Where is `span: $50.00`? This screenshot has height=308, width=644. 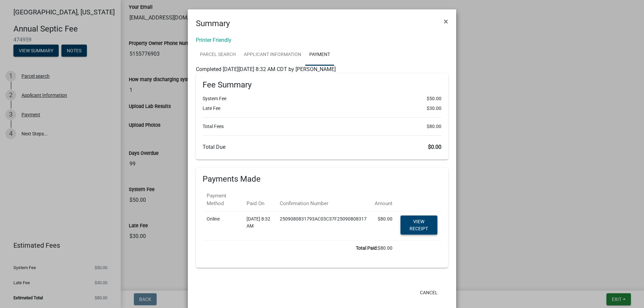
span: $50.00 is located at coordinates (434, 98).